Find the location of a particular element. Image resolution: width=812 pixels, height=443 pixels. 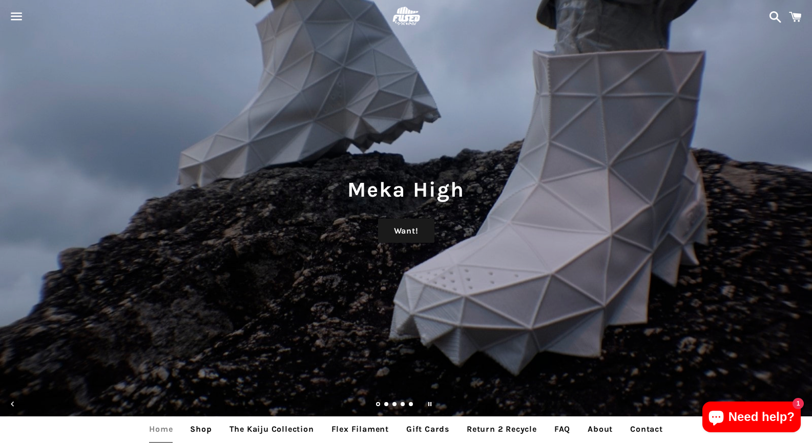

a: Load slide 5 is located at coordinates (411, 405).